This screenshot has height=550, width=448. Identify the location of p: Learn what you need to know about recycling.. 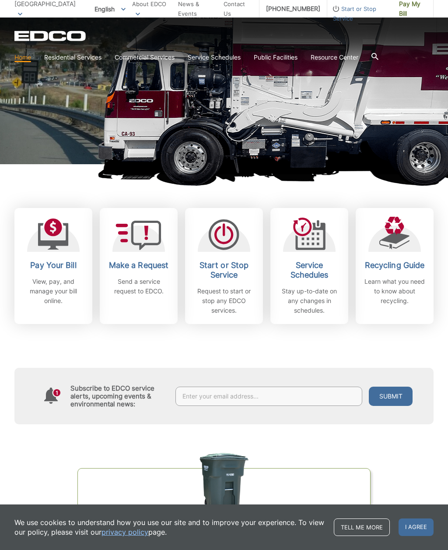
(395, 291).